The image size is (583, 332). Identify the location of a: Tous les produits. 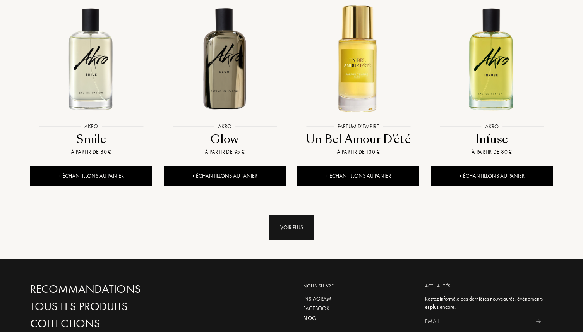
(113, 306).